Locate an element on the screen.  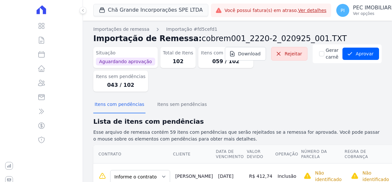
th: Operação is located at coordinates (288, 154).